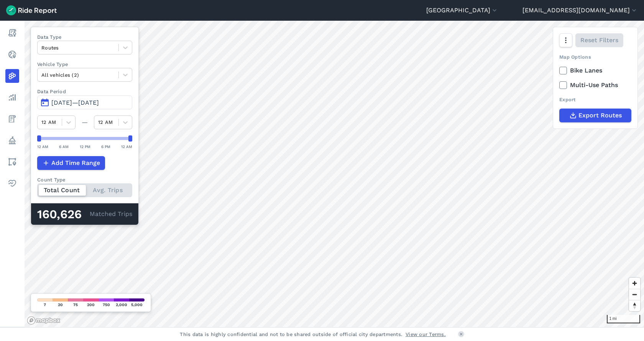 The width and height of the screenshot is (644, 341). What do you see at coordinates (599, 40) in the screenshot?
I see `button: Reset Filters` at bounding box center [599, 40].